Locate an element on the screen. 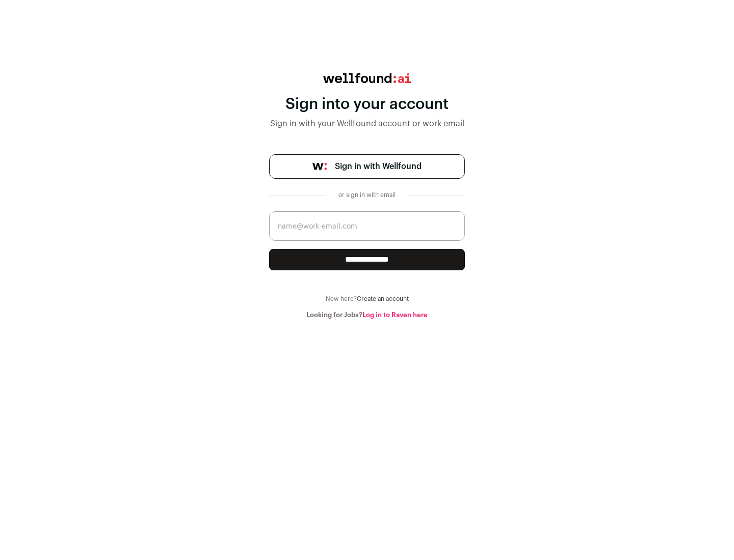 Image resolution: width=734 pixels, height=560 pixels. div: Looking for Jobs? is located at coordinates (367, 315).